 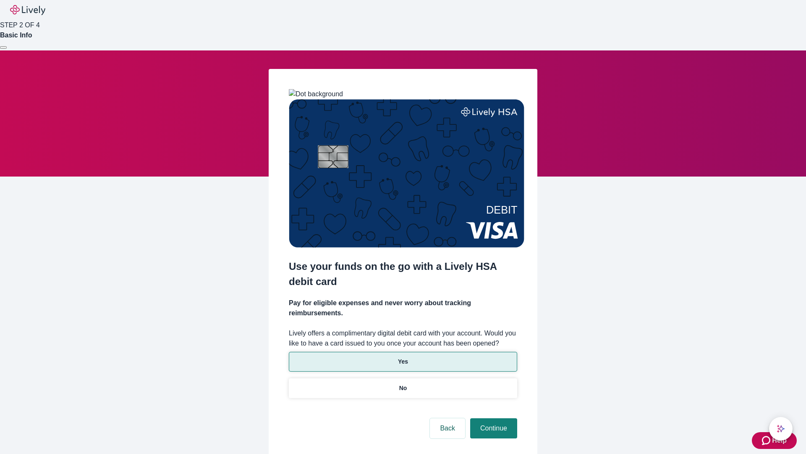 I want to click on img: Dot background, so click(x=316, y=94).